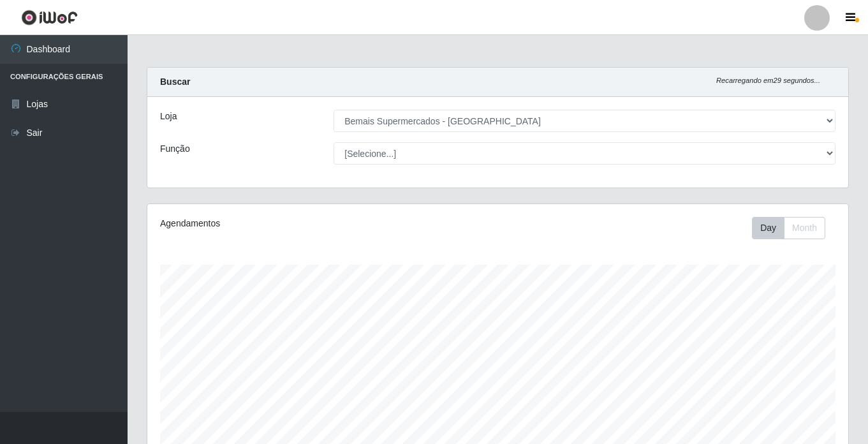  I want to click on label: Função, so click(175, 149).